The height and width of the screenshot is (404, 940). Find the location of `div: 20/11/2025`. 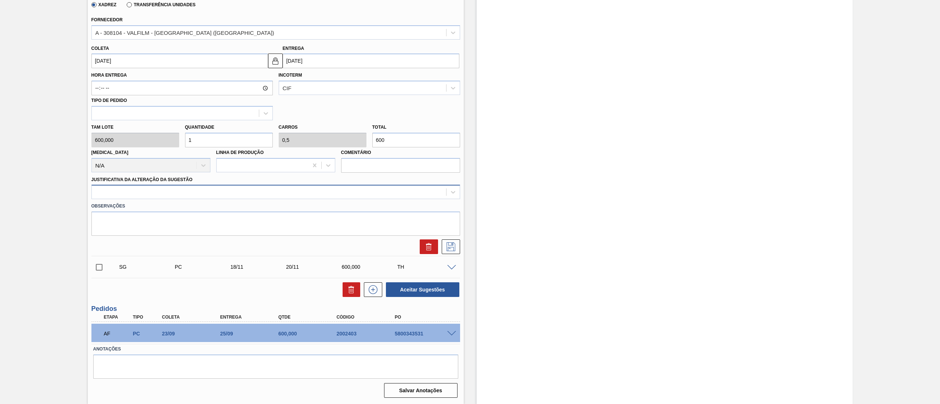

div: 20/11/2025 is located at coordinates (316, 267).